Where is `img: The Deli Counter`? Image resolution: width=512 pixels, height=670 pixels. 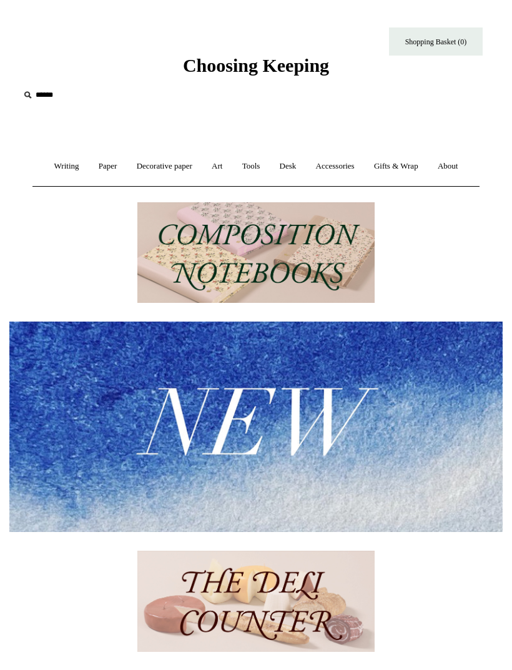 img: The Deli Counter is located at coordinates (256, 602).